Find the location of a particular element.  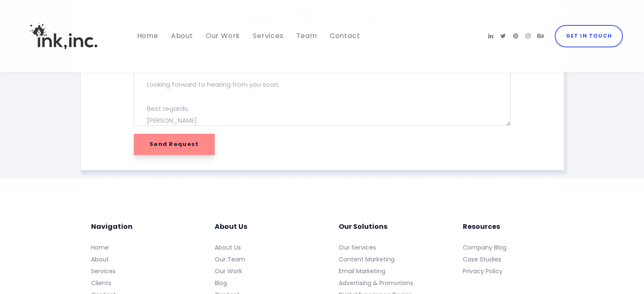

a: Content Marketing is located at coordinates (384, 259).